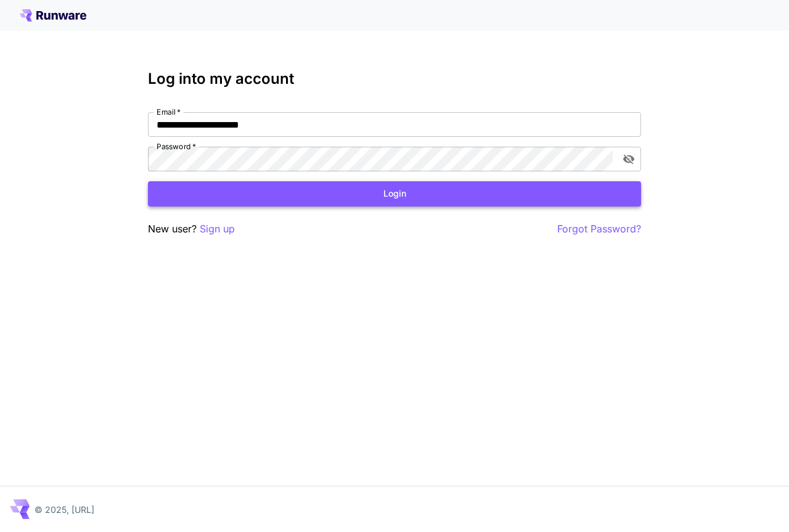 The height and width of the screenshot is (532, 789). Describe the element at coordinates (599, 229) in the screenshot. I see `p: Forgot Password?` at that location.